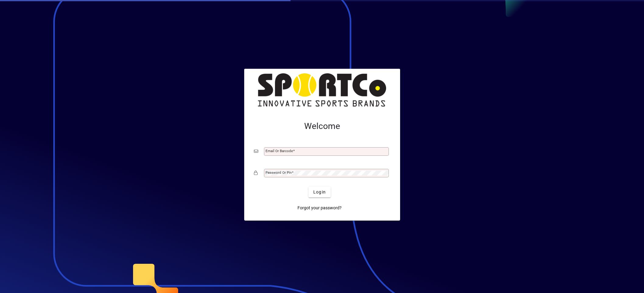  Describe the element at coordinates (319, 208) in the screenshot. I see `span: Forgot your password?` at that location.